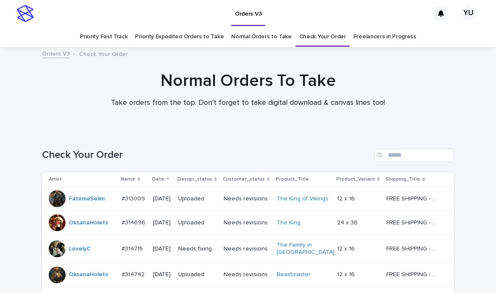 The width and height of the screenshot is (496, 293). Describe the element at coordinates (288, 222) in the screenshot. I see `a: The King` at that location.